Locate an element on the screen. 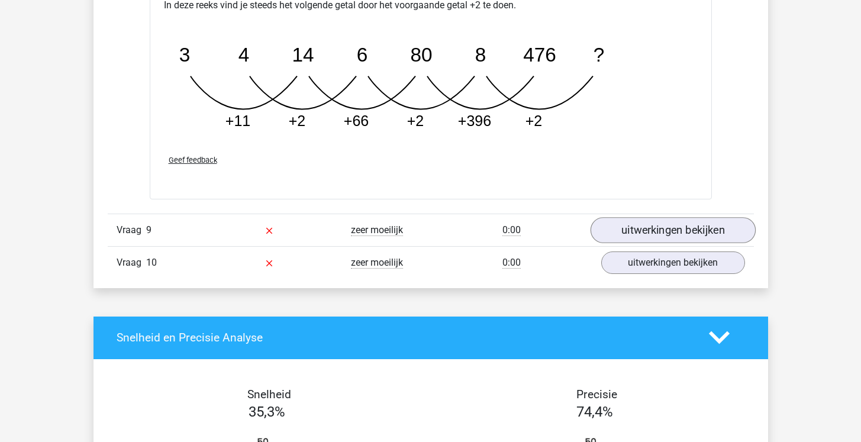  span: 35,3% is located at coordinates (267, 412).